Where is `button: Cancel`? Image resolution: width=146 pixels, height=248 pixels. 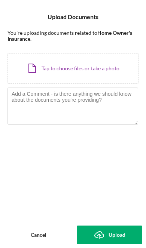
button: Cancel is located at coordinates (38, 235).